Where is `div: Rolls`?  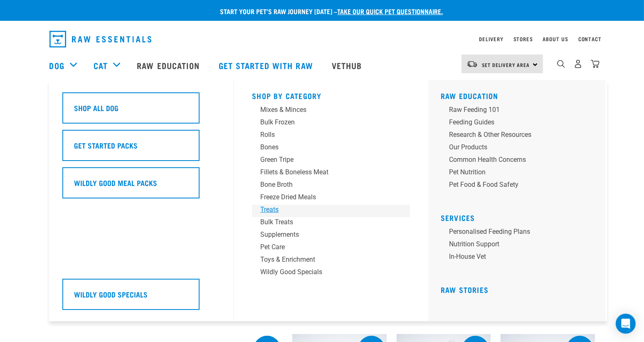
div: Rolls is located at coordinates (325, 135).